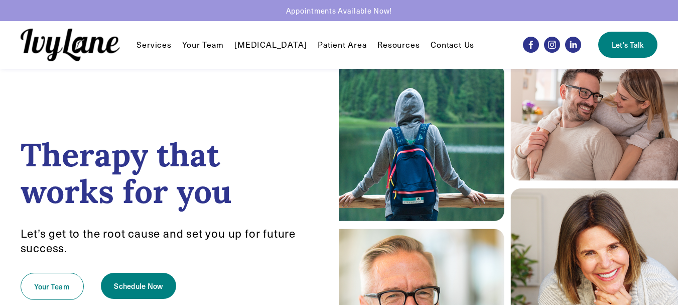 Image resolution: width=678 pixels, height=305 pixels. What do you see at coordinates (531, 45) in the screenshot?
I see `a: Facebook` at bounding box center [531, 45].